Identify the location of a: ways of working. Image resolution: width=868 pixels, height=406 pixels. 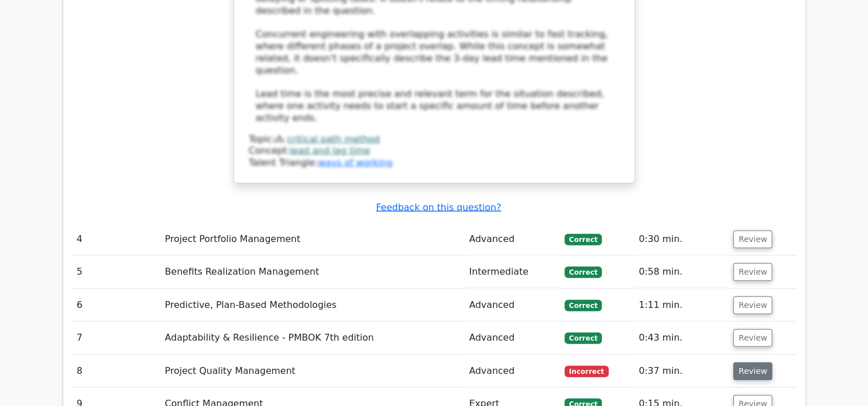
(355, 163).